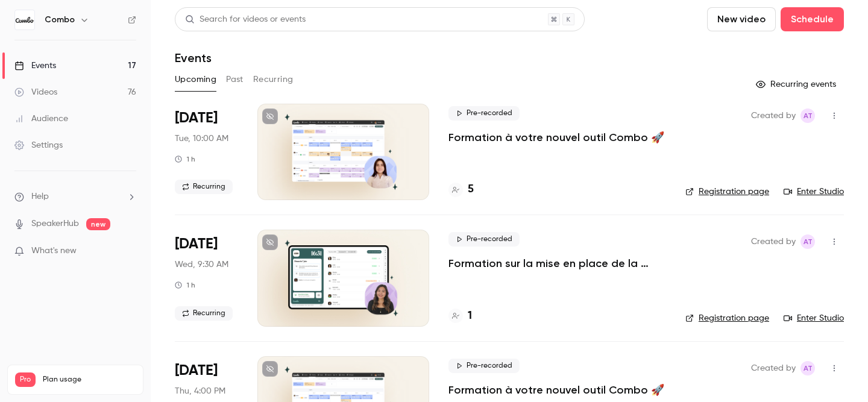 The image size is (868, 402). What do you see at coordinates (201, 139) in the screenshot?
I see `span: Tue, 10:00 AM` at bounding box center [201, 139].